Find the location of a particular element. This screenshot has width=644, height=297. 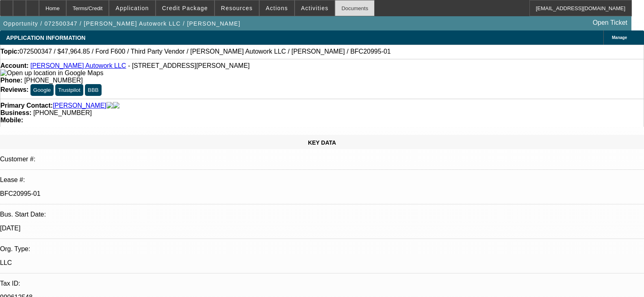

strong: Account: is located at coordinates (14, 65).